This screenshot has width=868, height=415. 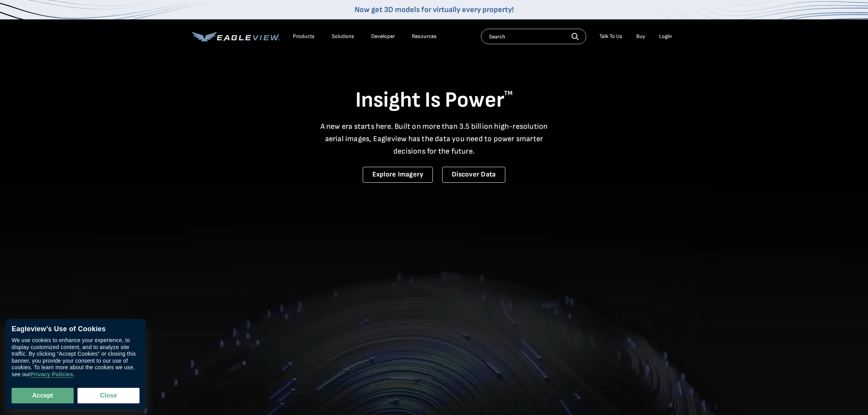 What do you see at coordinates (509, 93) in the screenshot?
I see `sup: TM` at bounding box center [509, 93].